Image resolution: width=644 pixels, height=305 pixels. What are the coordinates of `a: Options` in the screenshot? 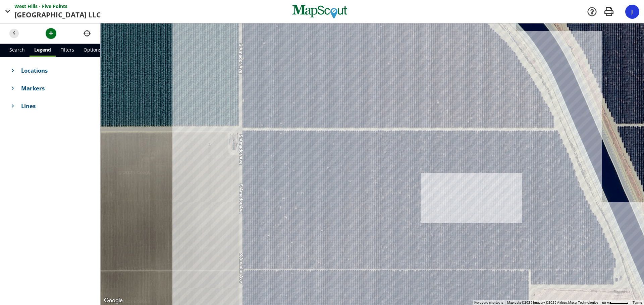 It's located at (92, 50).